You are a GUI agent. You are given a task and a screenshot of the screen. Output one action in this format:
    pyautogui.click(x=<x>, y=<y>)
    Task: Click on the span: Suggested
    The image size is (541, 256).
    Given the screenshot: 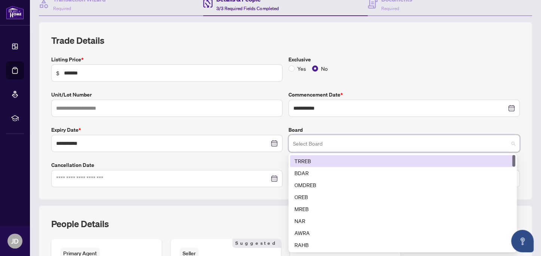 What is the action you would take?
    pyautogui.click(x=257, y=243)
    